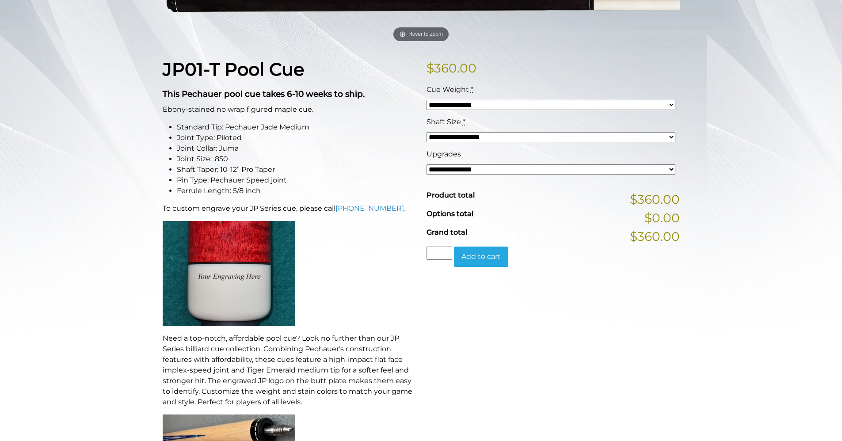  What do you see at coordinates (662, 218) in the screenshot?
I see `span: $0.00` at bounding box center [662, 218].